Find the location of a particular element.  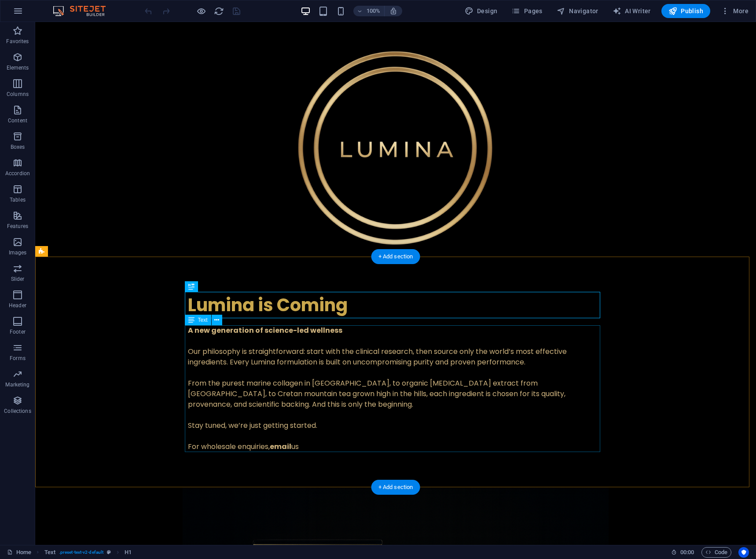

p: Images is located at coordinates (18, 253).